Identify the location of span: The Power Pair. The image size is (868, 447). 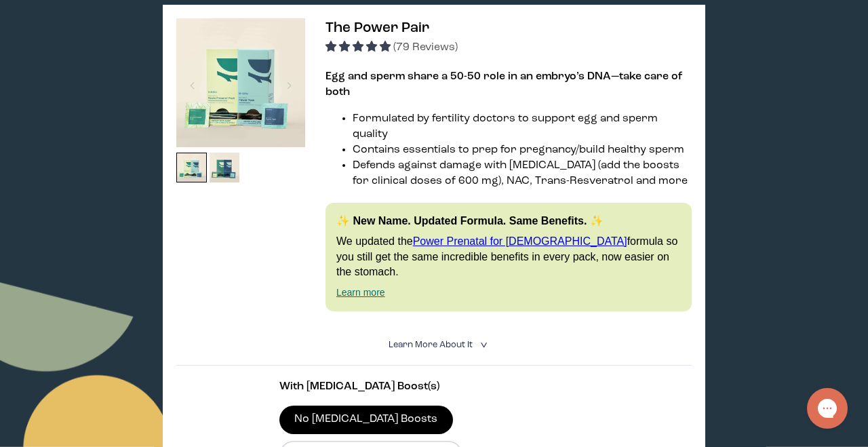
(377, 27).